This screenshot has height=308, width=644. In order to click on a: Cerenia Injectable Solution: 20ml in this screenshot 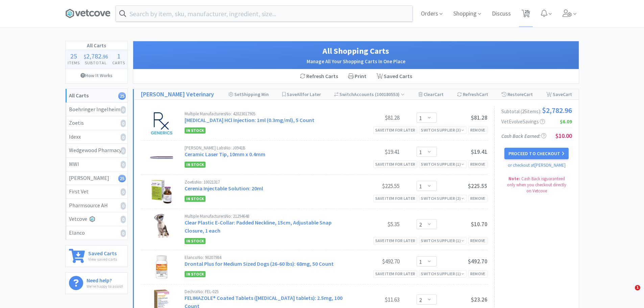, I will do `click(224, 188)`.